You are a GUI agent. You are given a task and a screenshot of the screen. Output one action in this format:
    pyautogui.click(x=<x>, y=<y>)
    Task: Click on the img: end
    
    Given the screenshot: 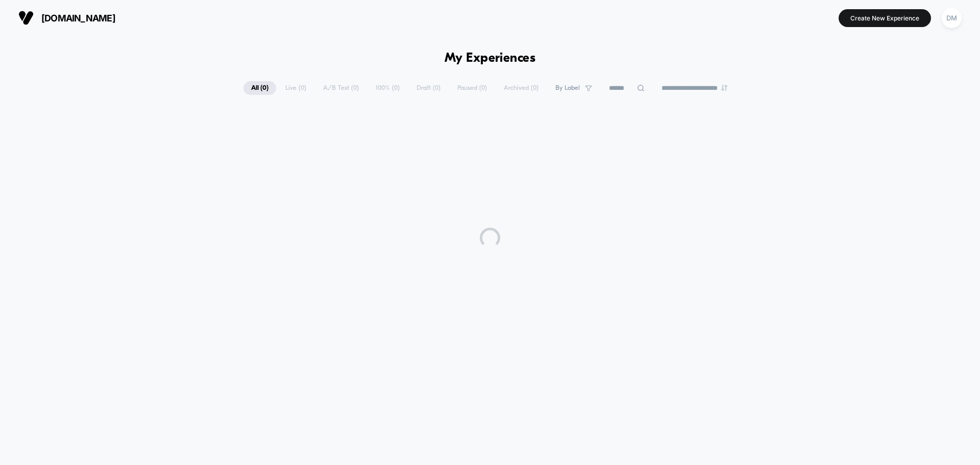 What is the action you would take?
    pyautogui.click(x=725, y=88)
    